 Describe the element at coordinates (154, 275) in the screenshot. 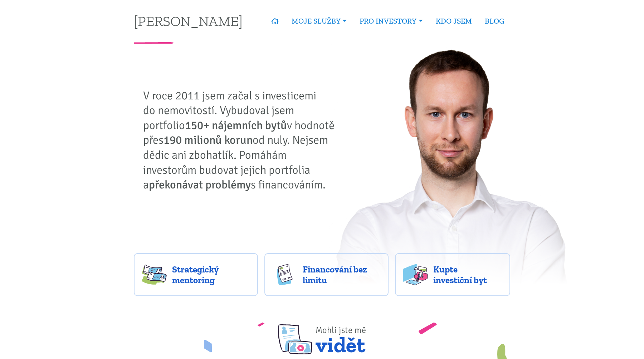

I see `img: strategy` at that location.